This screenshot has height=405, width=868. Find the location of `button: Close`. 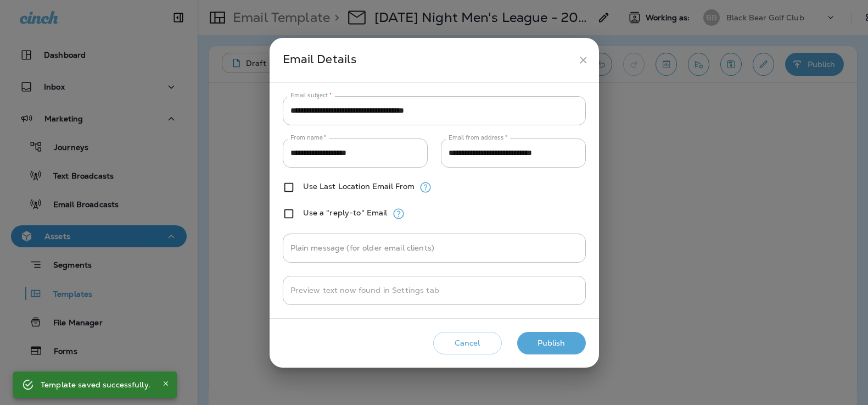

button: Close is located at coordinates (166, 384).